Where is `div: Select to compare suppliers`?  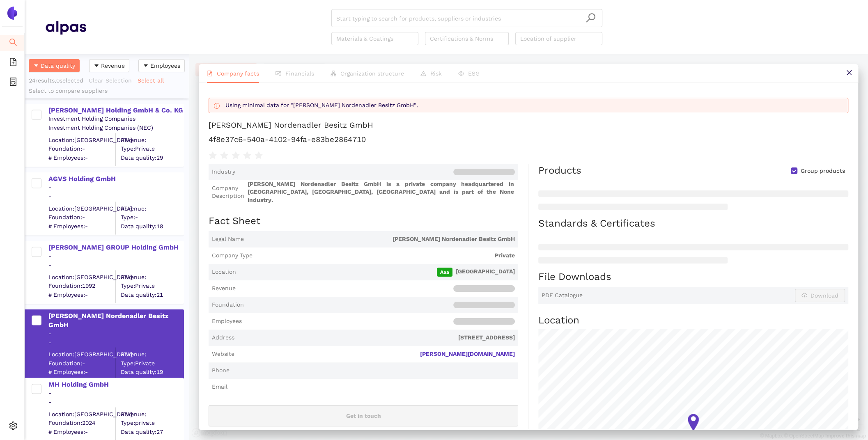
div: Select to compare suppliers is located at coordinates (107, 91).